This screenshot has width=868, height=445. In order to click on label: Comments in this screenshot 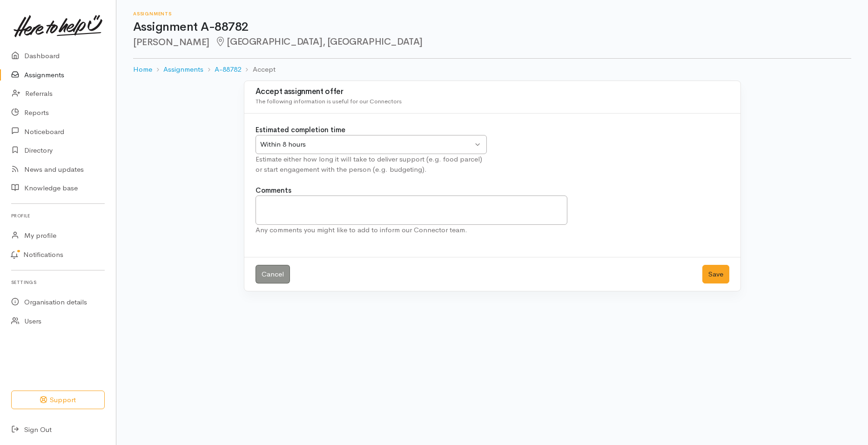, I will do `click(273, 190)`.